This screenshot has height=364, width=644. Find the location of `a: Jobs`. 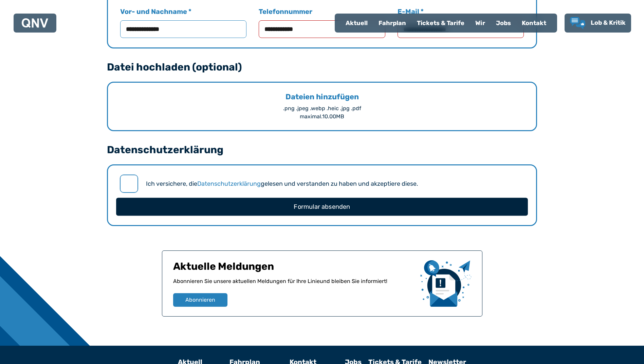

a: Jobs is located at coordinates (503, 23).